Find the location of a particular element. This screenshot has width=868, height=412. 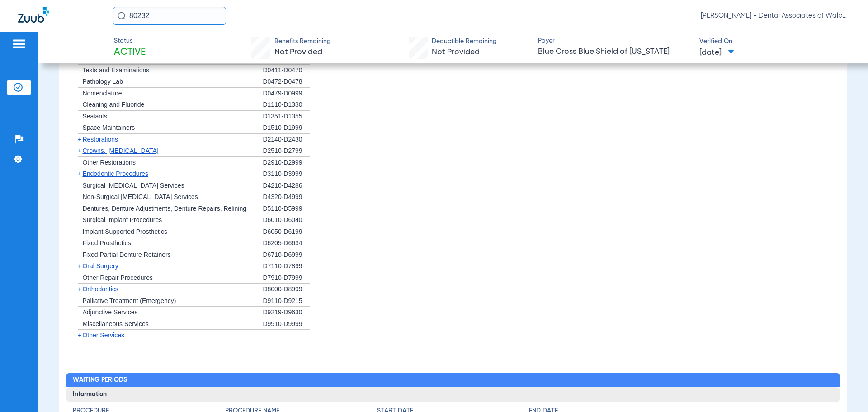

span: Space Maintainers is located at coordinates (108, 128).